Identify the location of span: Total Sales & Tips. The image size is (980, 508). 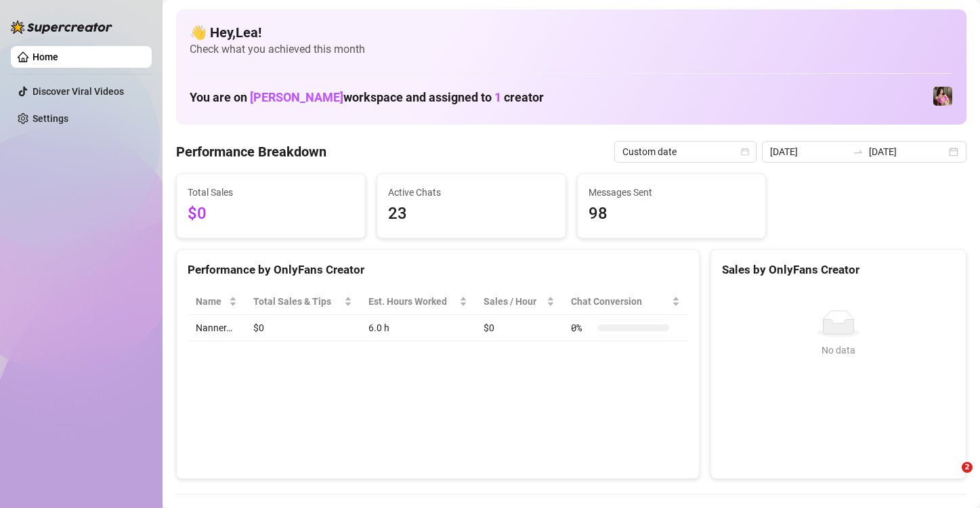
(296, 302).